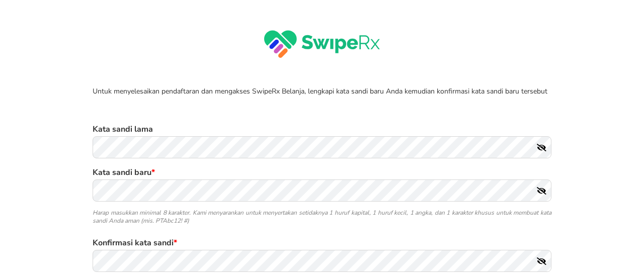 The image size is (644, 277). What do you see at coordinates (322, 44) in the screenshot?
I see `img: swipe-logo` at bounding box center [322, 44].